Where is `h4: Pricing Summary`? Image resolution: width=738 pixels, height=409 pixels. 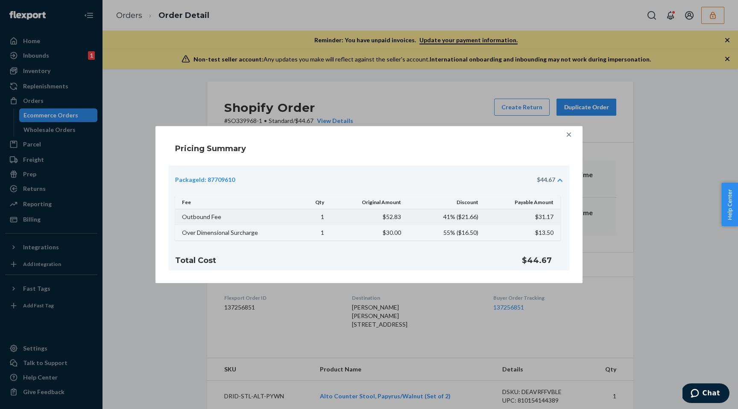 h4: Pricing Summary is located at coordinates (210, 149).